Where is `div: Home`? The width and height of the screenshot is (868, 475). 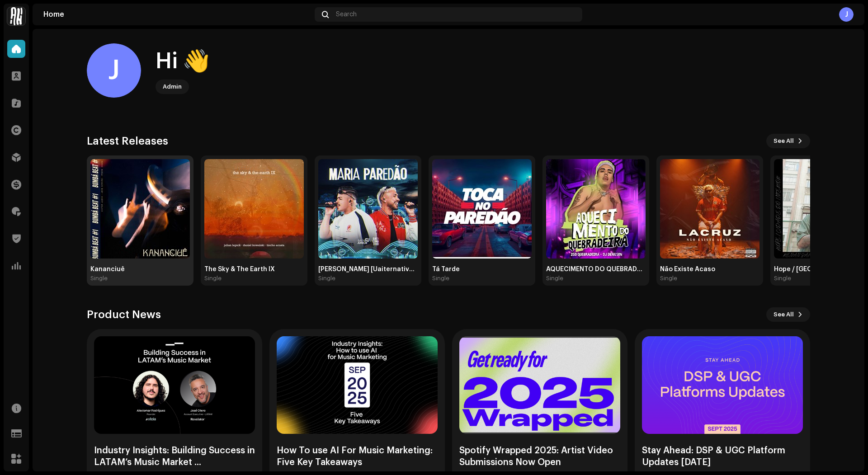 div: Home is located at coordinates (177, 15).